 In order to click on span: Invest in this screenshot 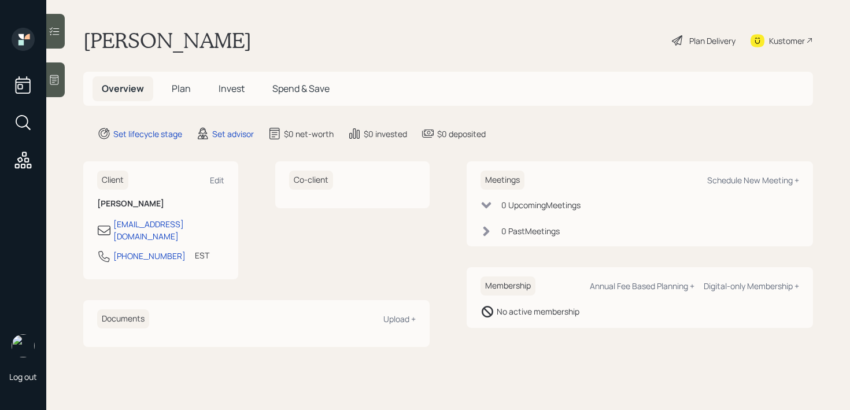, I will do `click(231, 88)`.